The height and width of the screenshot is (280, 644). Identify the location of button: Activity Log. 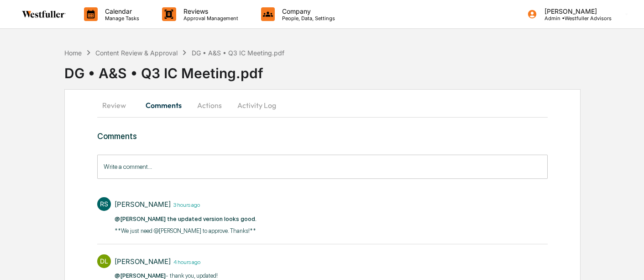
(257, 105).